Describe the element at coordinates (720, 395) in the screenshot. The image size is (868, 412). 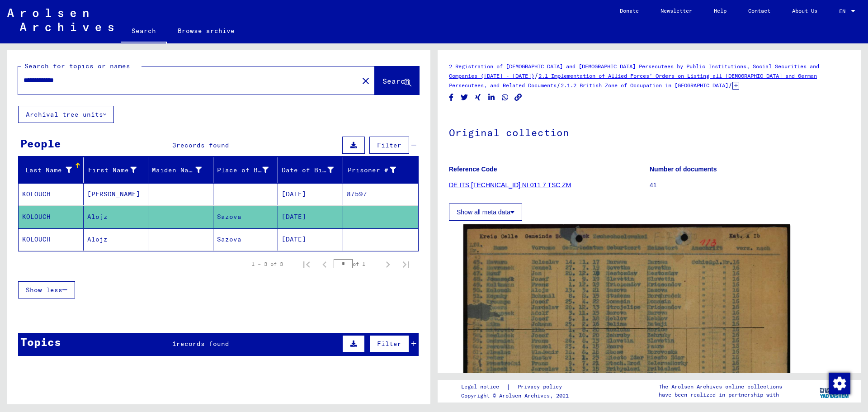
I see `p: have been realized in partnership with` at that location.